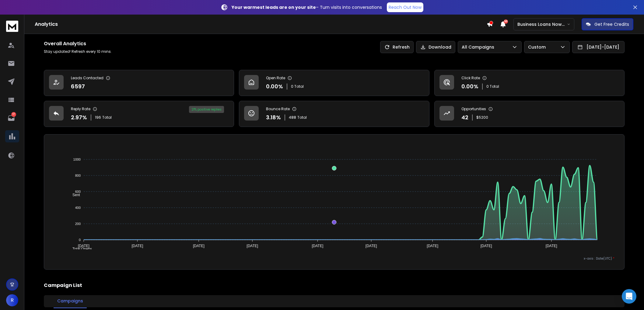  Describe the element at coordinates (397, 47) in the screenshot. I see `button: Refresh` at that location.